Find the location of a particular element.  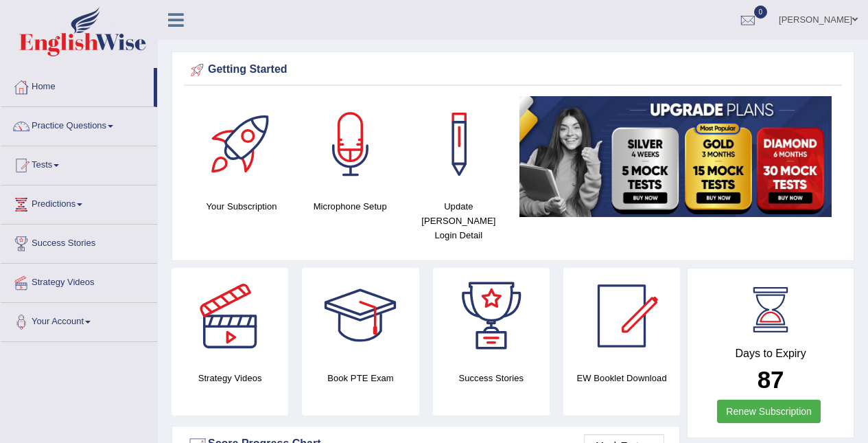

a: Success Stories is located at coordinates (79, 241).